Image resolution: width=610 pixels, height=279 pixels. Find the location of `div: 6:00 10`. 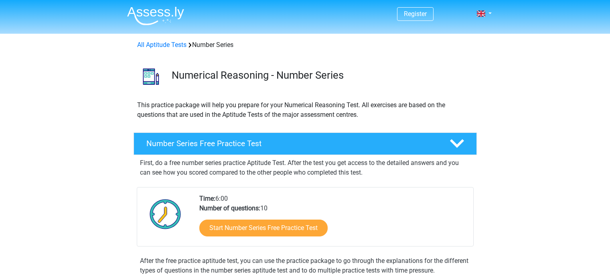

div: 6:00 10 is located at coordinates (333, 220).